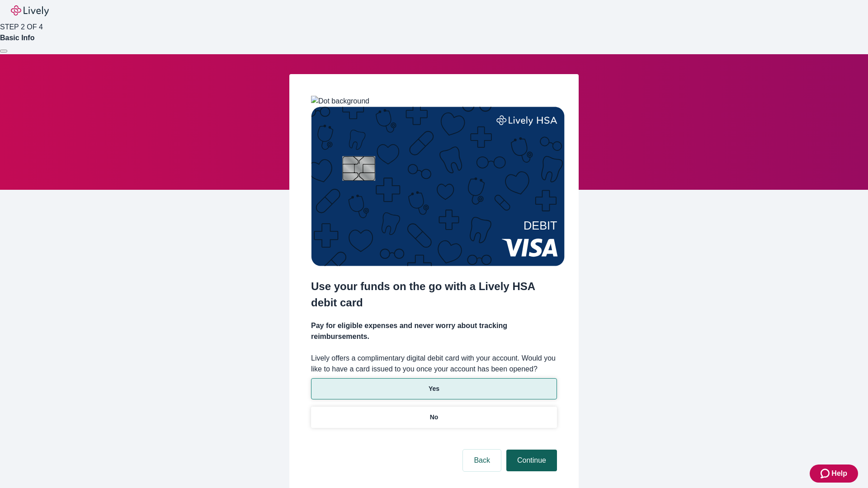 Image resolution: width=868 pixels, height=488 pixels. Describe the element at coordinates (434, 389) in the screenshot. I see `p: Yes` at that location.